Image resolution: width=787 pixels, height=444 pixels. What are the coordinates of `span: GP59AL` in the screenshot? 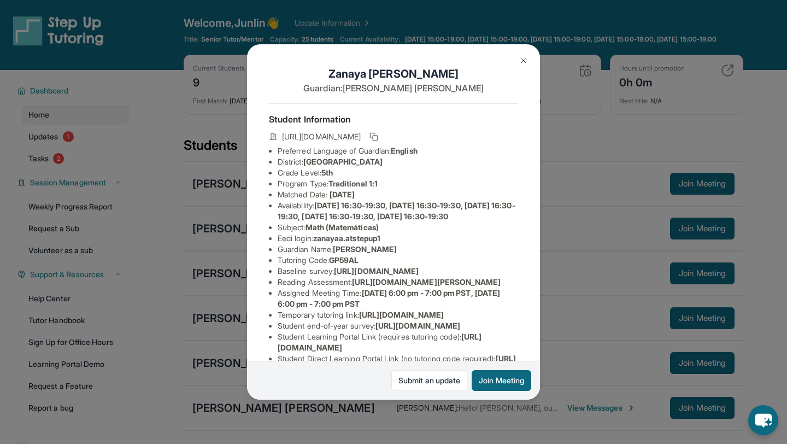 It's located at (344, 260).